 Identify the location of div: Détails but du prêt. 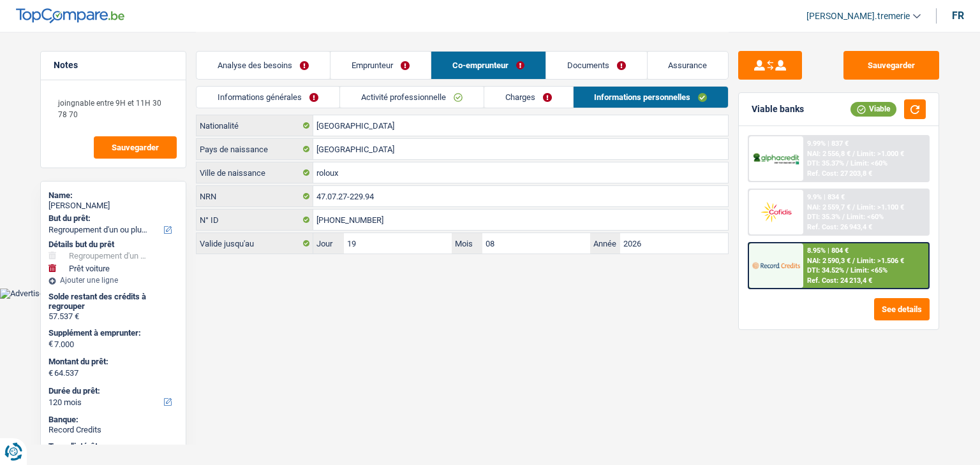
(113, 245).